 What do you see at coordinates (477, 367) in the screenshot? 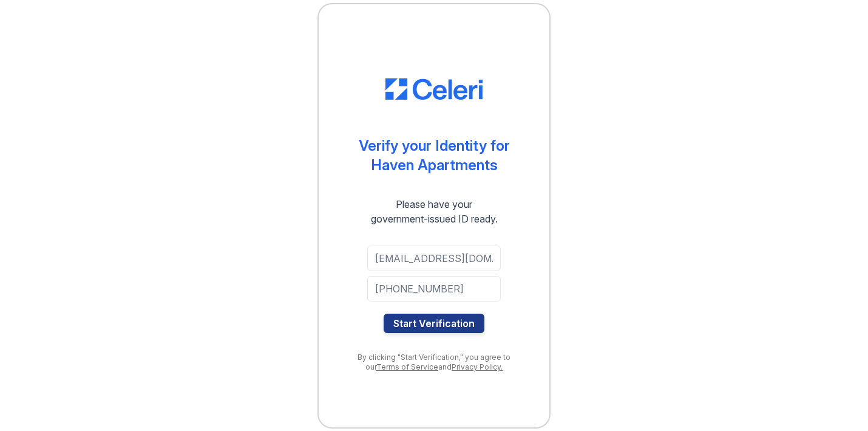
I see `a: Privacy Policy.` at bounding box center [477, 367].